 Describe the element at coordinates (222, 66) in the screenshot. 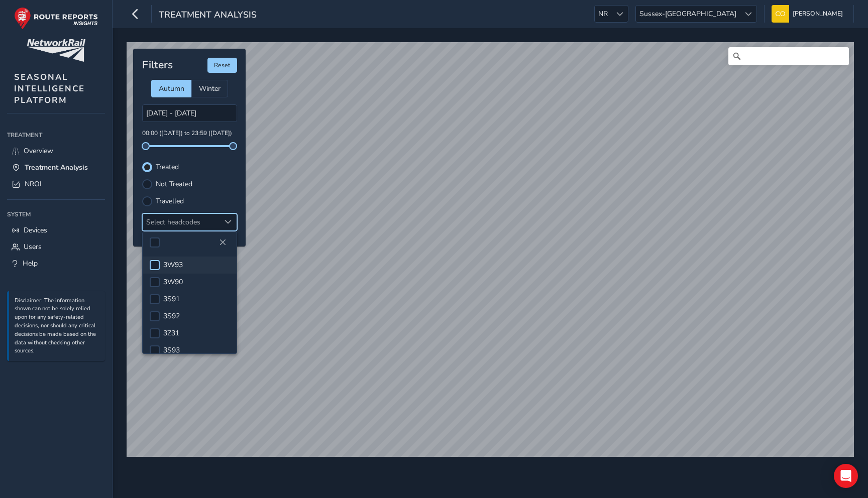

I see `button: Reset` at that location.